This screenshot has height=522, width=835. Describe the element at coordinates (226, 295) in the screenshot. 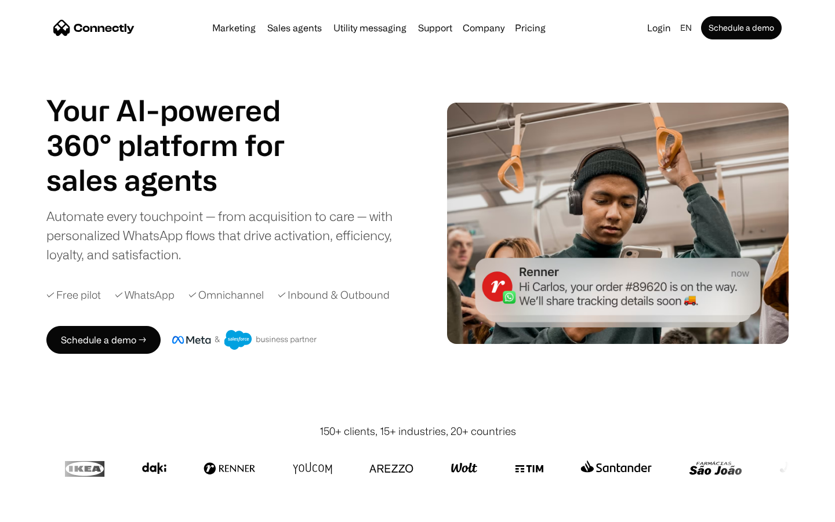

I see `div: ✓ Omnichannel` at that location.